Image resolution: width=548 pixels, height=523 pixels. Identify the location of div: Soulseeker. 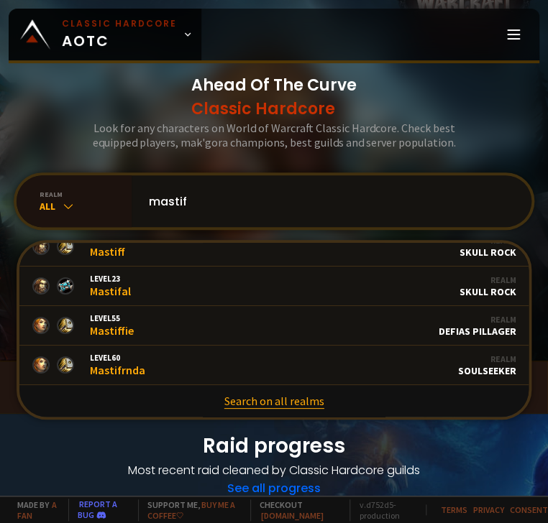
(486, 365).